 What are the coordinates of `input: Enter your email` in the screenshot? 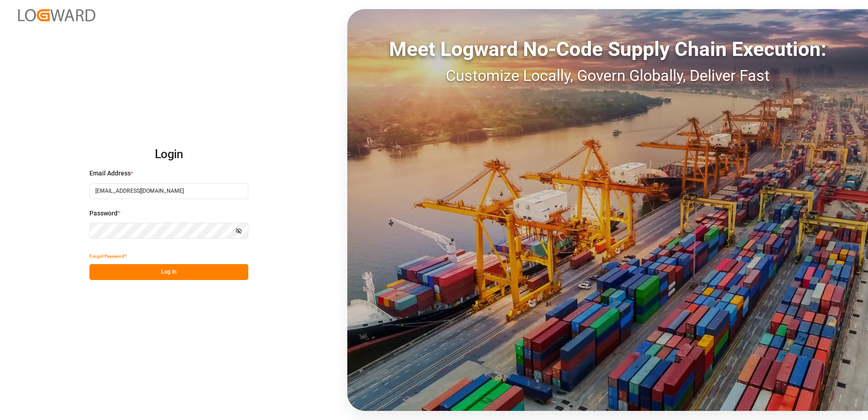 It's located at (169, 191).